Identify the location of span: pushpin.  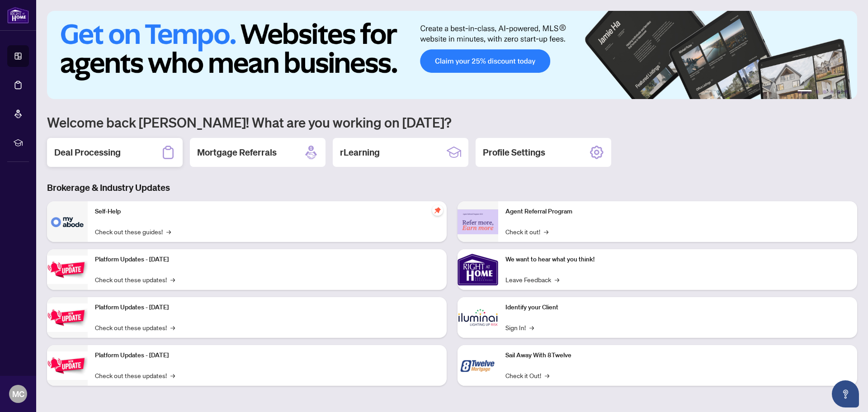
(438, 210).